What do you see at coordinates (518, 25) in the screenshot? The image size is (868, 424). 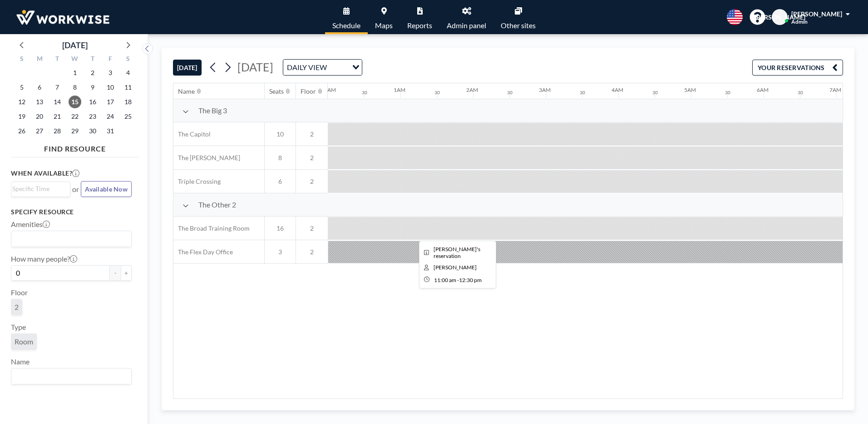 I see `span: Other sites` at bounding box center [518, 25].